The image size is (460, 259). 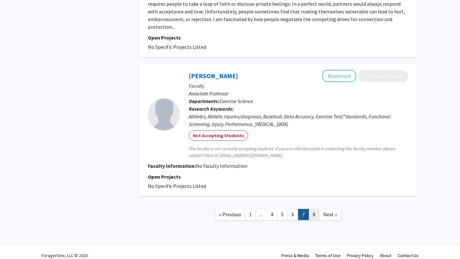 What do you see at coordinates (328, 256) in the screenshot?
I see `a: Terms of Use` at bounding box center [328, 256].